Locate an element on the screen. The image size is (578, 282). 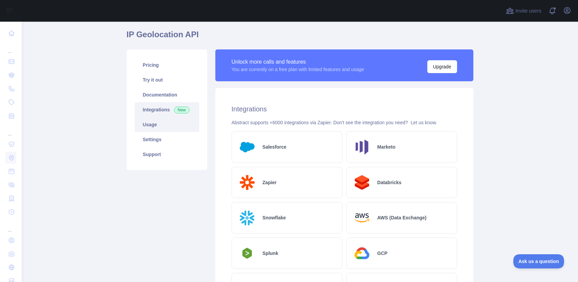
div: Abstract supports +6000 integrations via Zapier. Don't see the integration you need? is located at coordinates (344, 123).